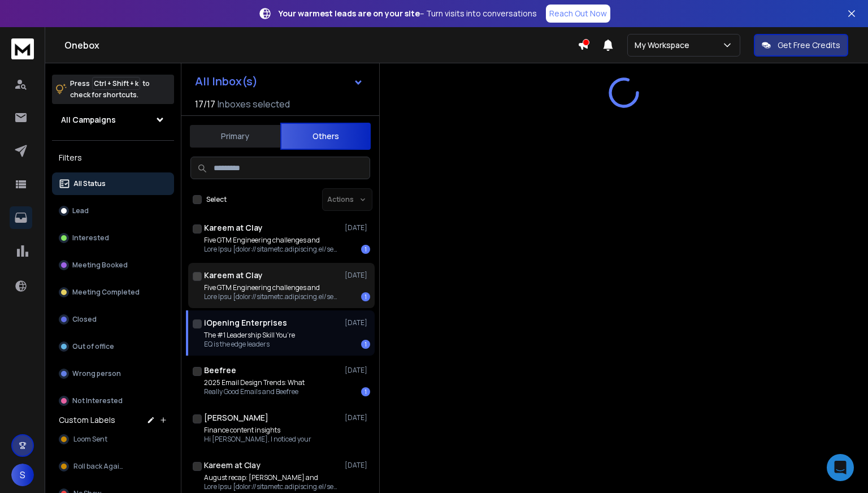 Image resolution: width=868 pixels, height=493 pixels. What do you see at coordinates (578, 13) in the screenshot?
I see `p: Reach Out Now` at bounding box center [578, 13].